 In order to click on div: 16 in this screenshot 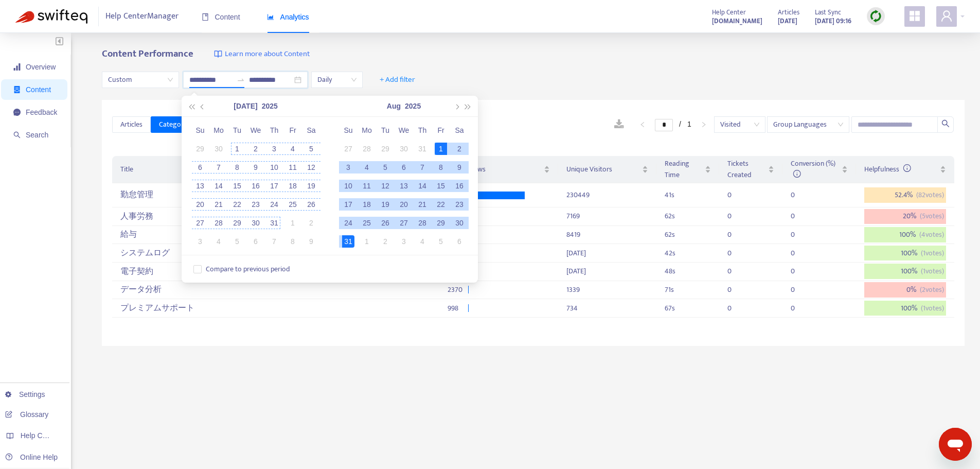, I will do `click(256, 186)`.